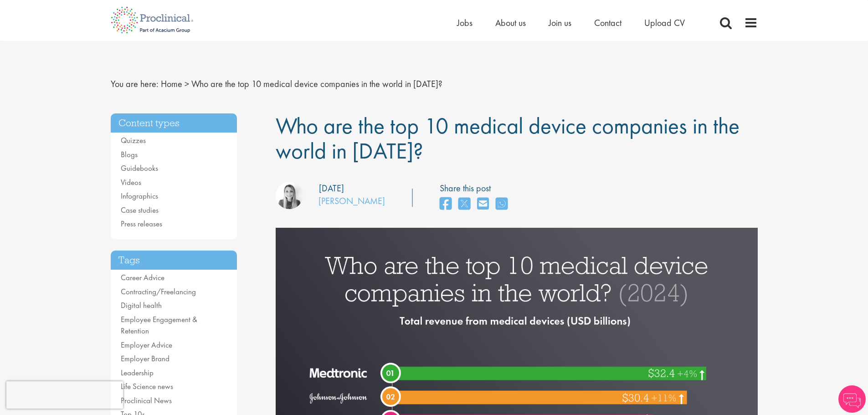 Image resolution: width=868 pixels, height=415 pixels. Describe the element at coordinates (174, 123) in the screenshot. I see `h3: Content types` at that location.